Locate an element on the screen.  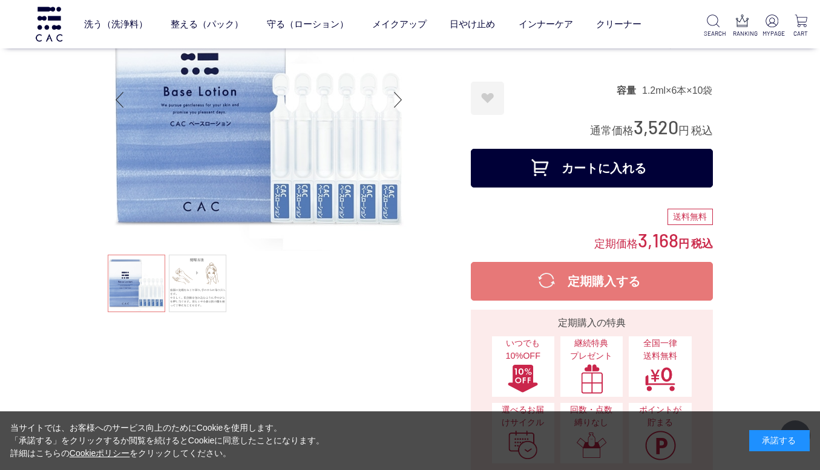
div: 送料無料 is located at coordinates (690, 217).